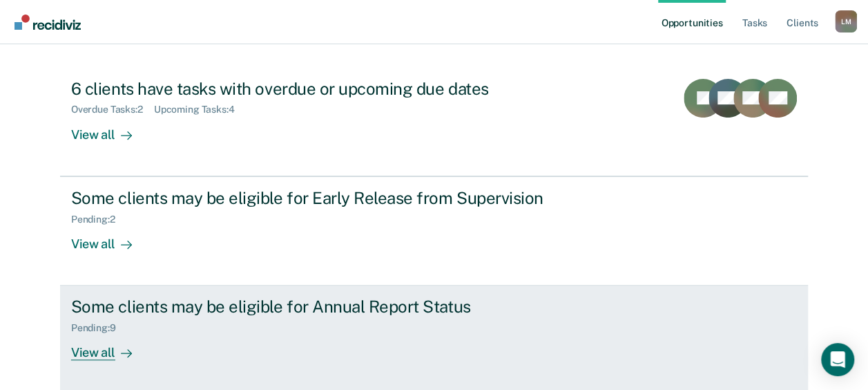  I want to click on div: 6 clients have tasks with overdue or upcoming due dates, so click(314, 89).